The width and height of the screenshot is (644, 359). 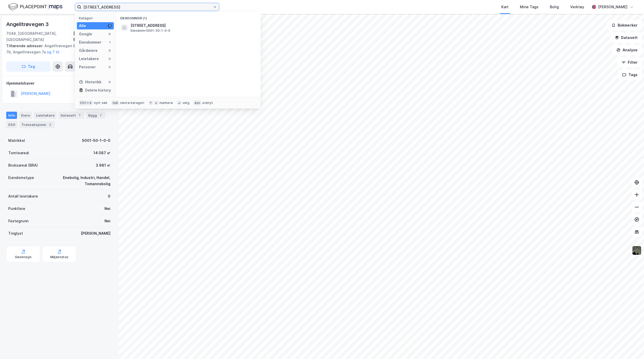 I want to click on div: Historikk, so click(x=90, y=82).